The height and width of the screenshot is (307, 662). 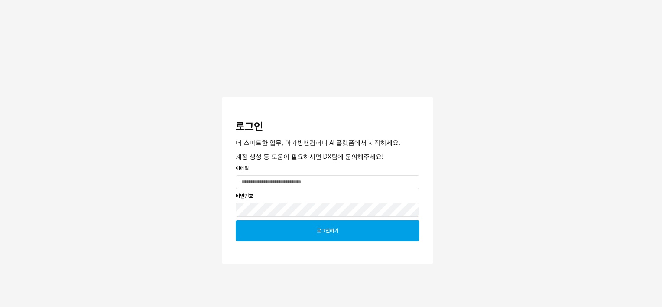 I want to click on p: 로그인하기, so click(x=328, y=231).